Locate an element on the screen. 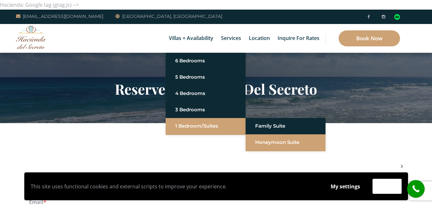  a: Book Now is located at coordinates (369, 38).